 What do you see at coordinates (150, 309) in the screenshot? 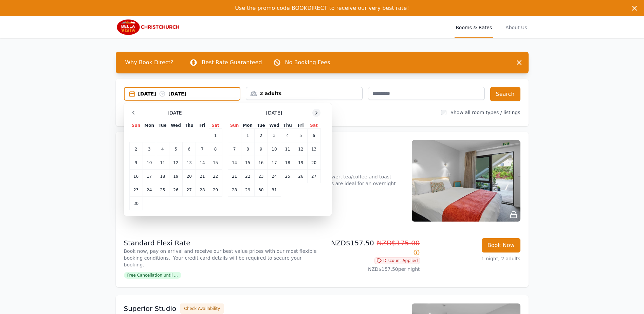
I see `h3: Superior Studio` at bounding box center [150, 309].